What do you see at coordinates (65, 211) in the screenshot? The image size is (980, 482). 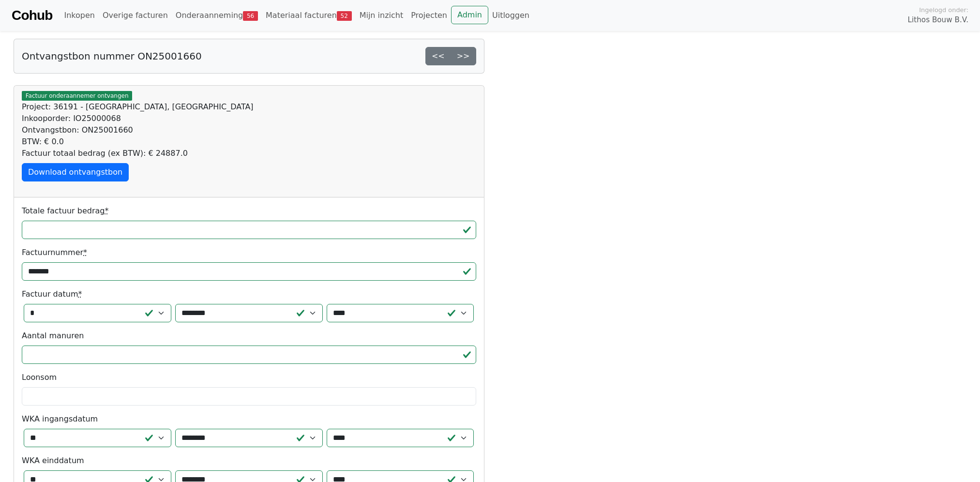 I see `label: Totale factuur bedrag` at bounding box center [65, 211].